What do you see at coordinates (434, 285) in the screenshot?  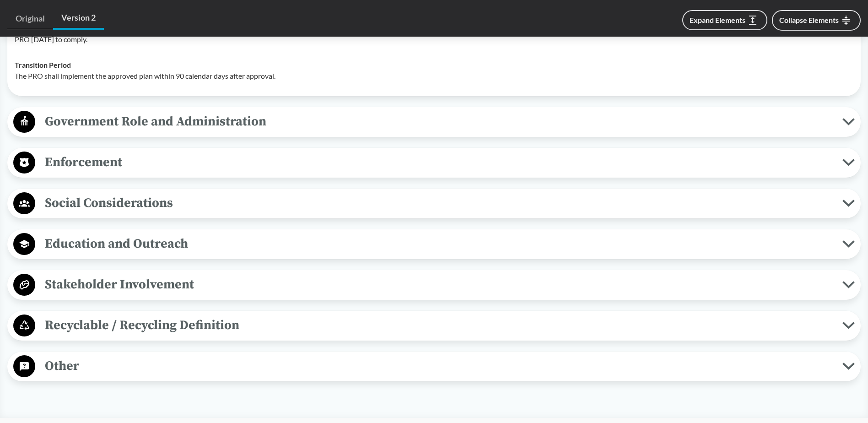 I see `button: Stakeholder Involvement` at bounding box center [434, 285].